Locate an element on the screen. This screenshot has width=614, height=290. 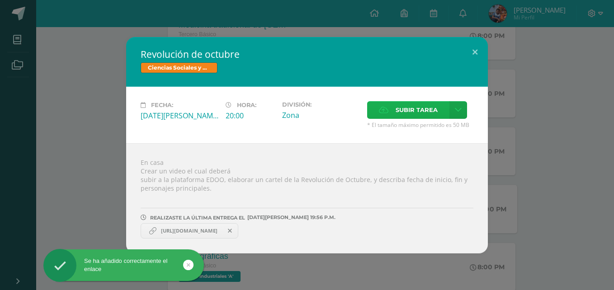
span: Ciencias Sociales y Formación Ciudadana is located at coordinates (179, 68).